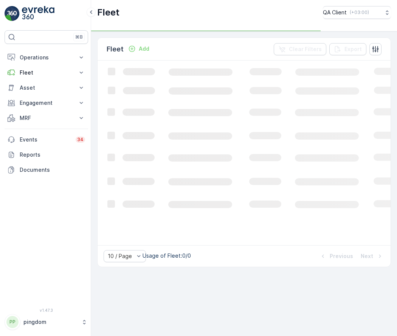 The image size is (397, 336). Describe the element at coordinates (167, 256) in the screenshot. I see `p: Usage of Fleet : 0/0` at that location.